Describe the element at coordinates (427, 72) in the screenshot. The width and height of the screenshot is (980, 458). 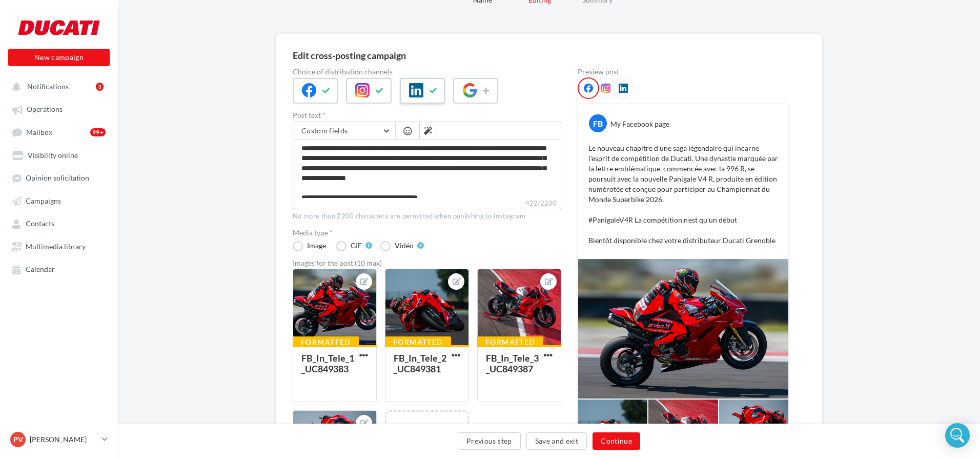
I see `label: Choice of distribution channels` at that location.